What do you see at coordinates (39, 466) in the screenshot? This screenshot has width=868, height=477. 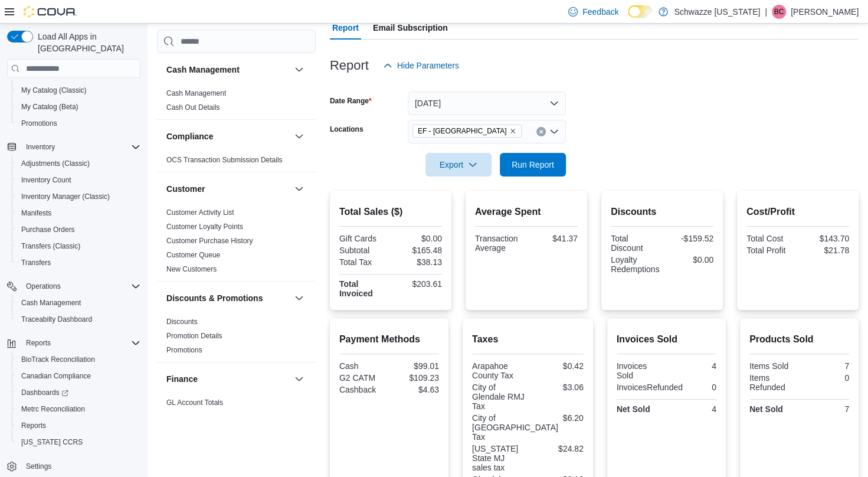 I see `a: Settings` at bounding box center [39, 466].